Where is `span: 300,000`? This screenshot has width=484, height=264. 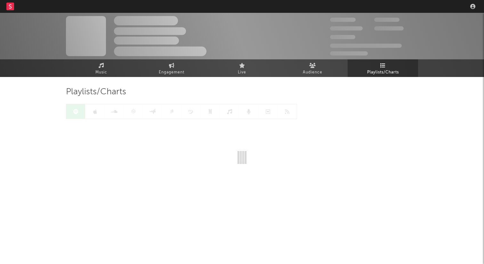
span: 300,000 is located at coordinates (343, 20).